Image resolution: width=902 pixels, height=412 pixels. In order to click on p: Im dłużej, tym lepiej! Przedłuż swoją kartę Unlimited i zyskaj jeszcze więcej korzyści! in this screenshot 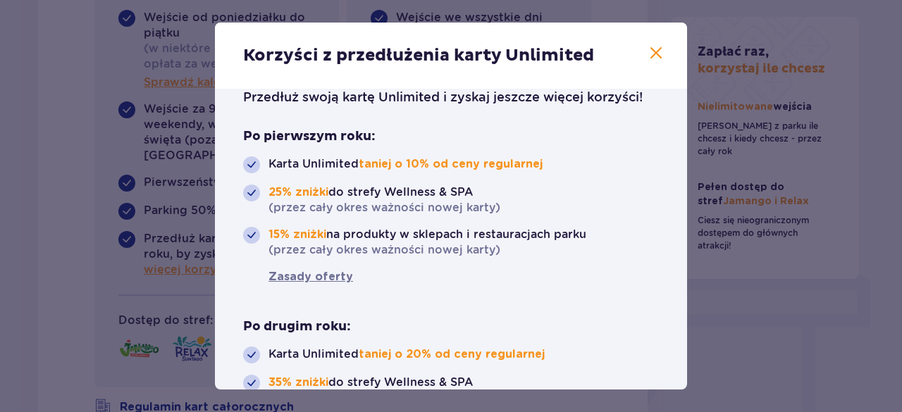, I will do `click(443, 89)`.